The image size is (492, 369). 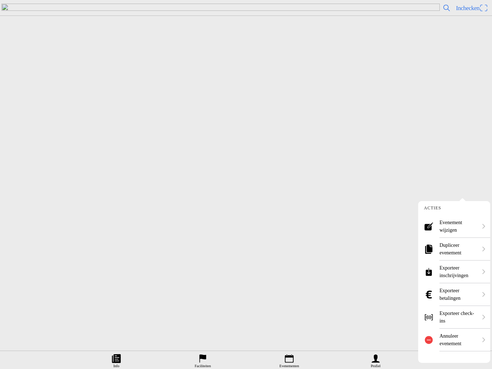 I want to click on ion-label: Exporteer betalingen, so click(x=458, y=294).